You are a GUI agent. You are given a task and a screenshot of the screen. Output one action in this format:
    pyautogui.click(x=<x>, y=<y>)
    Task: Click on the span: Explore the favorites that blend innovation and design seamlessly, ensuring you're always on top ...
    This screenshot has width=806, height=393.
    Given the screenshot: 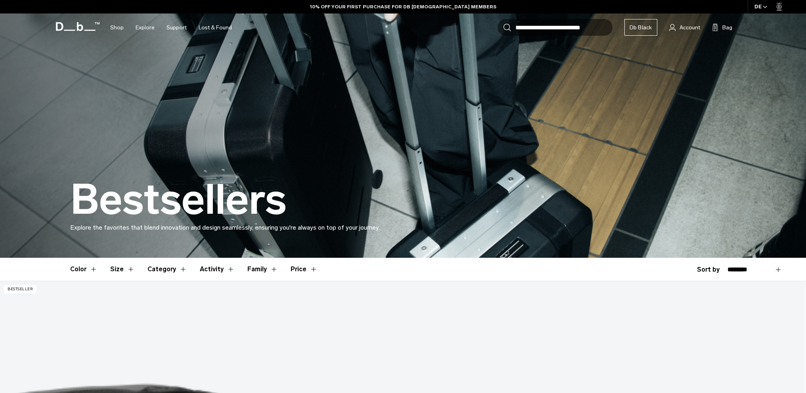 What is the action you would take?
    pyautogui.click(x=225, y=227)
    